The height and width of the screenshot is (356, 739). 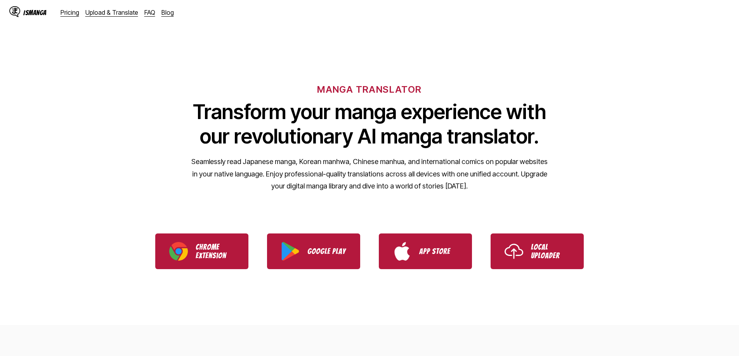 What do you see at coordinates (150, 12) in the screenshot?
I see `a: FAQ` at bounding box center [150, 12].